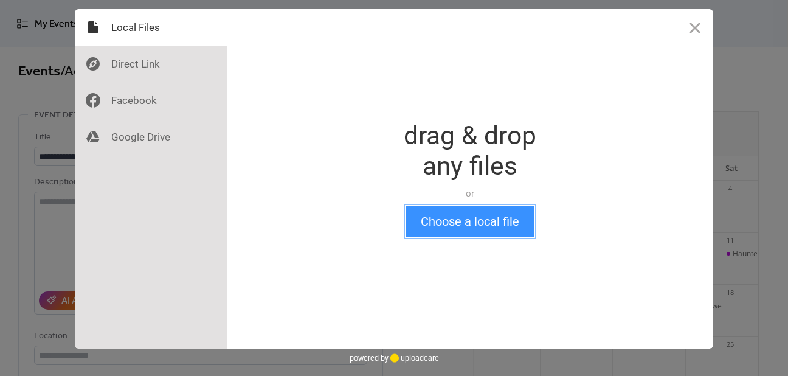 This screenshot has height=376, width=788. I want to click on div: Facebook, so click(151, 100).